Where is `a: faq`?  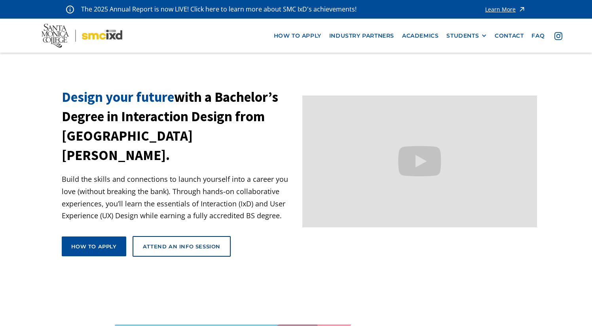 a: faq is located at coordinates (538, 36).